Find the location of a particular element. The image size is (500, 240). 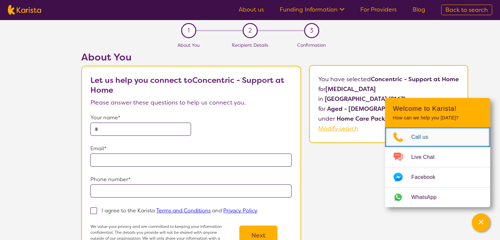

a: Modify search is located at coordinates (338, 128).